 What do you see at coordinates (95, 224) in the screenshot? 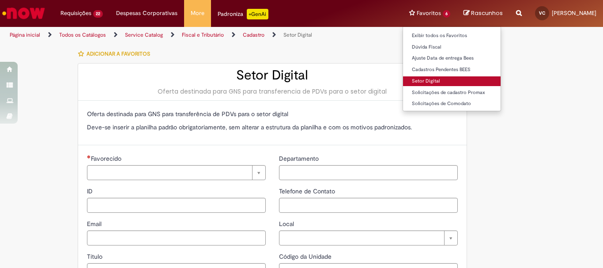
I see `span: Email` at bounding box center [95, 224].